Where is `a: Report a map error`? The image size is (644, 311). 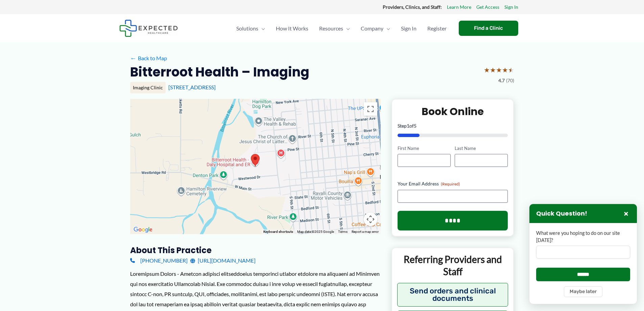 a: Report a map error is located at coordinates (365, 231).